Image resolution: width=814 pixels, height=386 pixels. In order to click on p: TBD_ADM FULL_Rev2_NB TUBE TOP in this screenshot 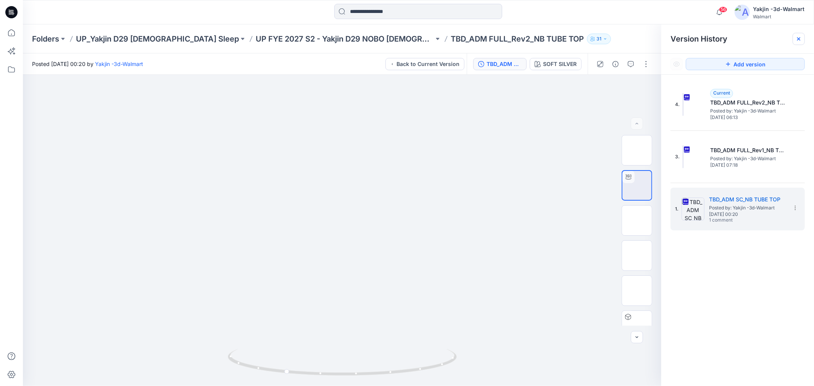, I will do `click(517, 39)`.